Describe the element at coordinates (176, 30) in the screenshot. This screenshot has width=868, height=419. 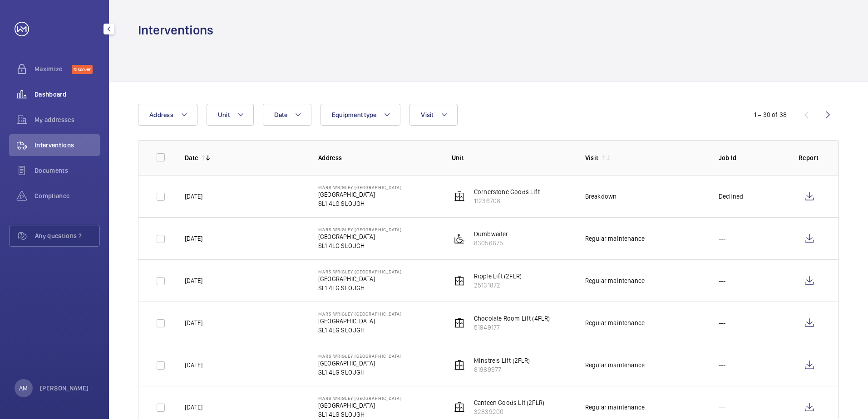
I see `h1: Interventions` at that location.